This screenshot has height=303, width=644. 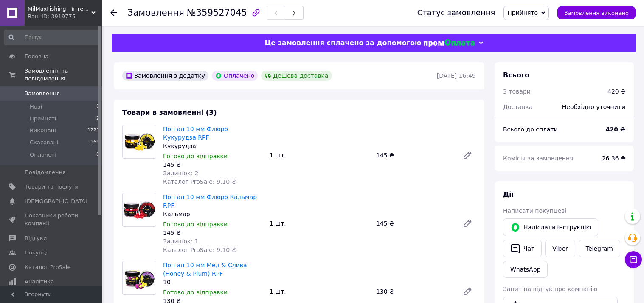 I want to click on span: Оплачені, so click(x=43, y=155).